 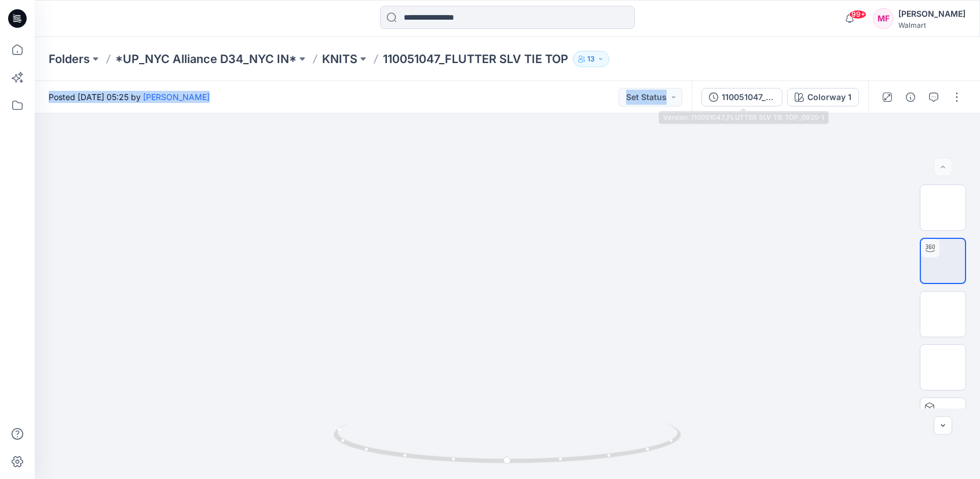 What do you see at coordinates (476, 59) in the screenshot?
I see `p: 110051047_FLUTTER SLV TIE TOP` at bounding box center [476, 59].